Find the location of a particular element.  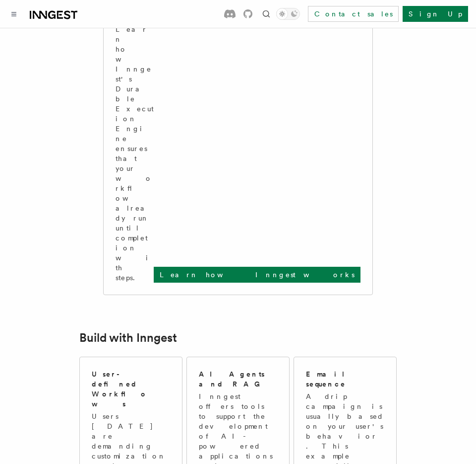

a: Sign Up is located at coordinates (436, 14).